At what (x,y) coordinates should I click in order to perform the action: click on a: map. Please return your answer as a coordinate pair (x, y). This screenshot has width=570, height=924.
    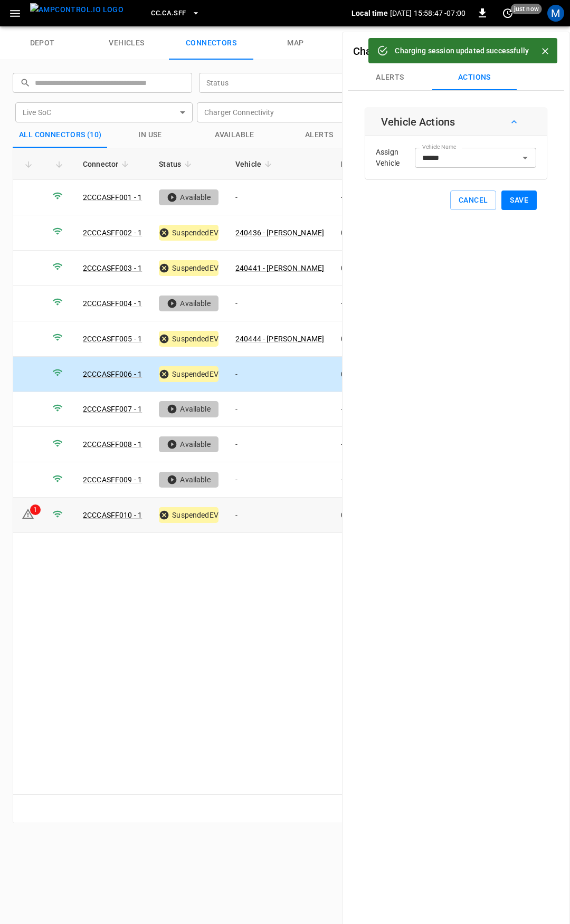
    Looking at the image, I should click on (296, 44).